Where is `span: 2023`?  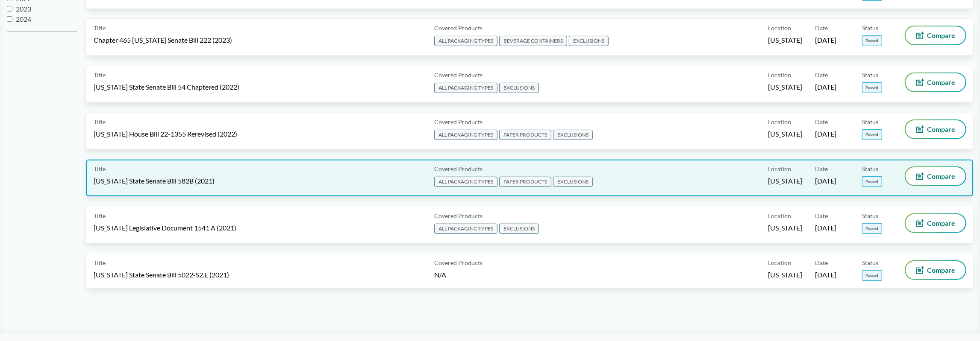
span: 2023 is located at coordinates (24, 9).